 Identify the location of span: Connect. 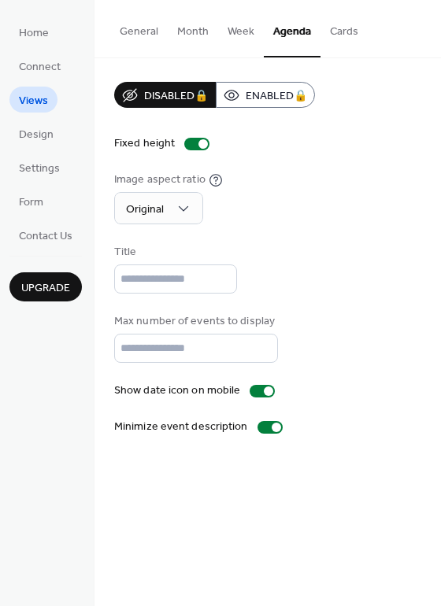
(39, 67).